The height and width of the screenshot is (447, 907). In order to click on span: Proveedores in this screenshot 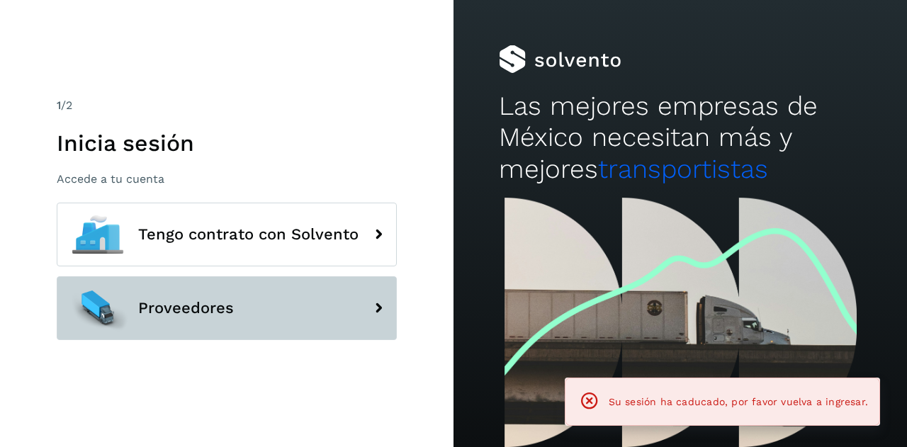, I will do `click(186, 308)`.